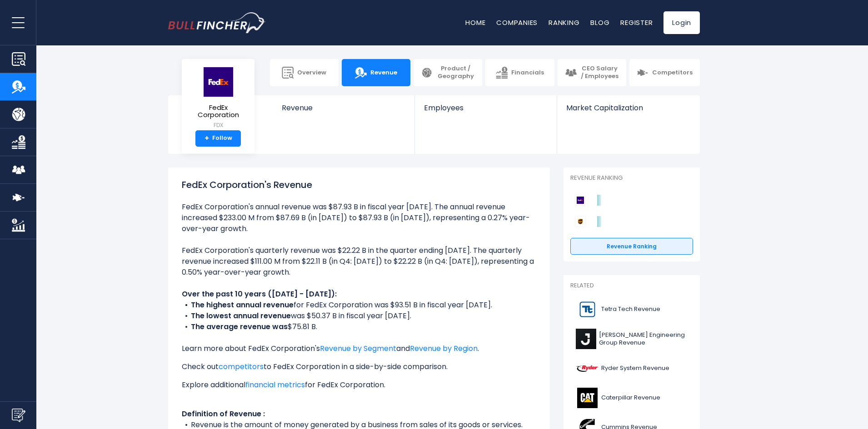  Describe the element at coordinates (519, 73) in the screenshot. I see `a: Financials` at that location.